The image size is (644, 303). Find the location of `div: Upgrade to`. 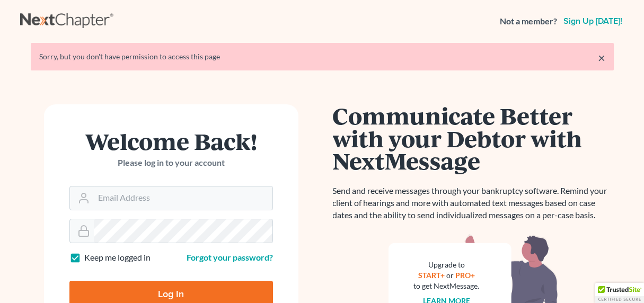

div: Upgrade to is located at coordinates (447, 265).